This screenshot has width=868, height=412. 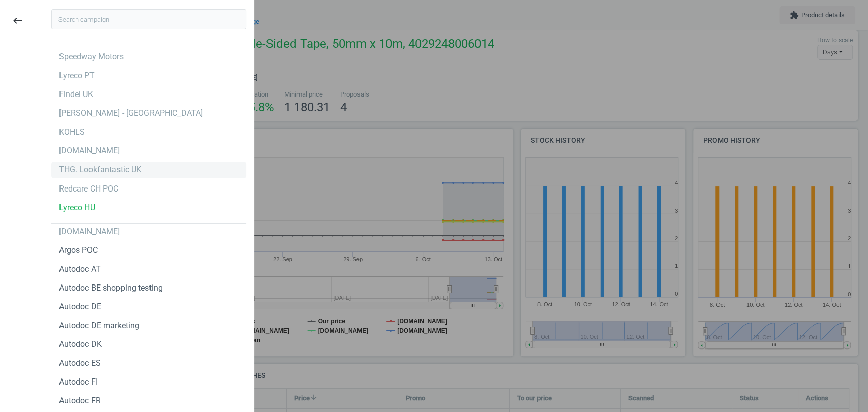 What do you see at coordinates (18, 21) in the screenshot?
I see `i: keyboard_backspace` at bounding box center [18, 21].